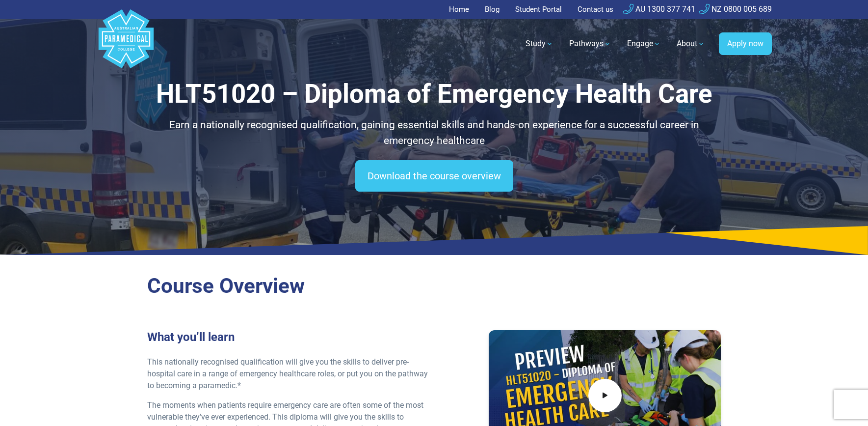 The width and height of the screenshot is (868, 426). Describe the element at coordinates (434, 286) in the screenshot. I see `h2: Course Overview` at that location.